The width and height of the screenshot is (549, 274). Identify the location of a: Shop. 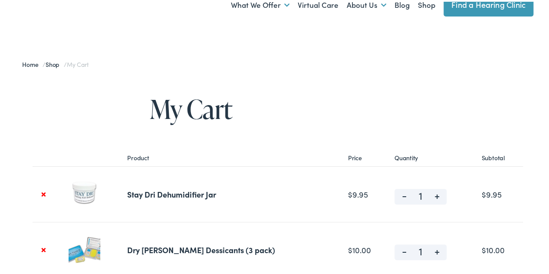
(55, 63).